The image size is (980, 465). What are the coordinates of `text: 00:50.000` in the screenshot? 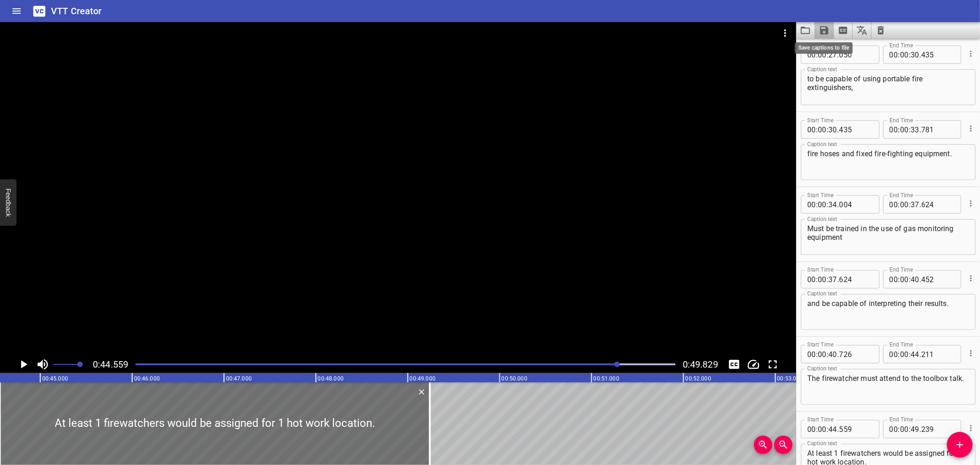 It's located at (515, 379).